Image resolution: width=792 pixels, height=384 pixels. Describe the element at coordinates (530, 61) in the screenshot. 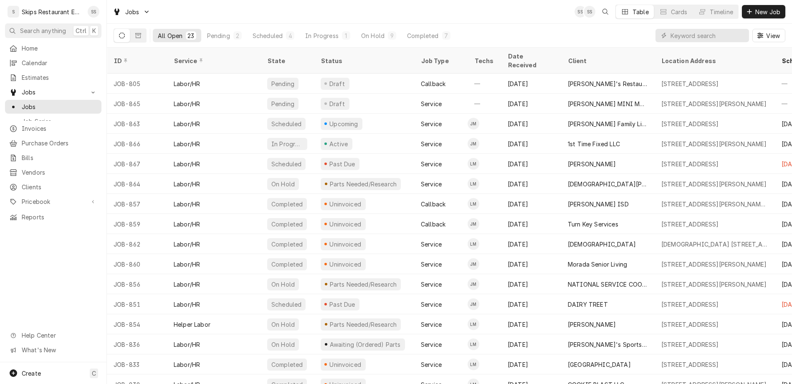

I see `div: Date Received` at that location.